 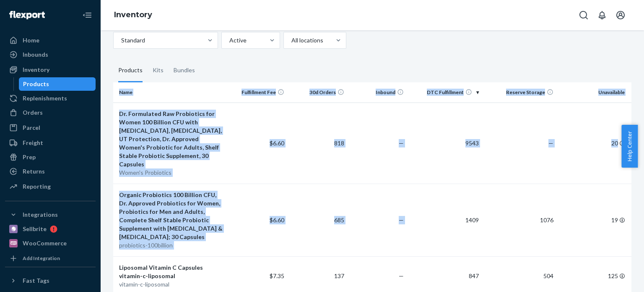 I want to click on div: Bundles, so click(x=184, y=70).